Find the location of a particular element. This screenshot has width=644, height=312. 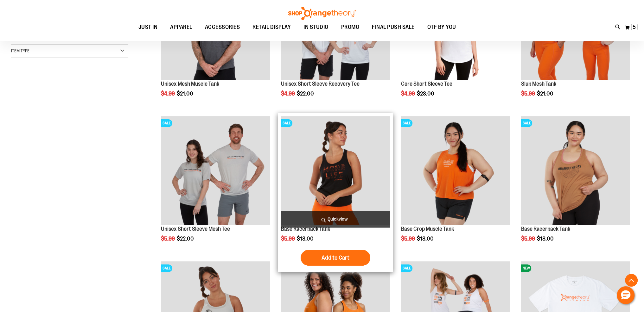

a: Core Short Sleeve Tee is located at coordinates (427, 84).